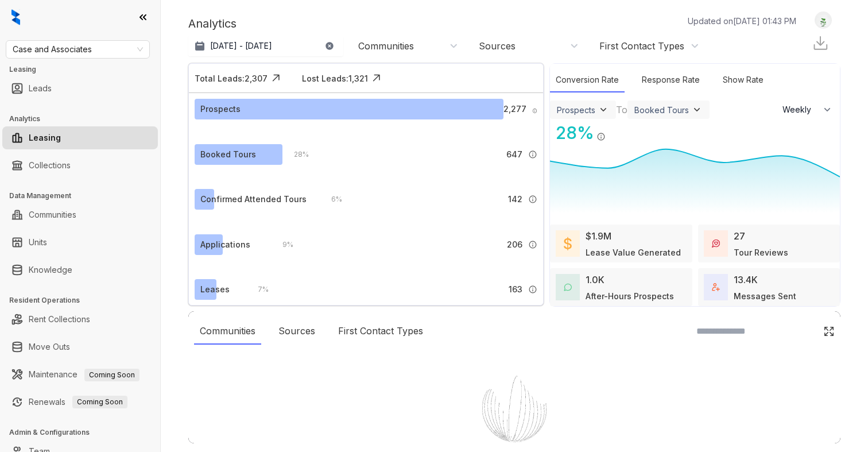 The height and width of the screenshot is (452, 868). What do you see at coordinates (598, 236) in the screenshot?
I see `div: $1.9M` at bounding box center [598, 236].